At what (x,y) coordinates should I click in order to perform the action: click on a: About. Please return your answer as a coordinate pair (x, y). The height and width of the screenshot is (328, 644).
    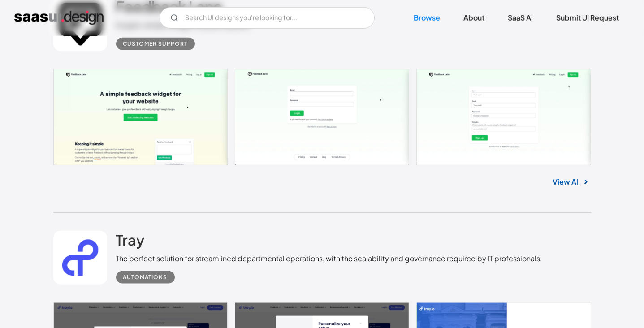
    Looking at the image, I should click on (474, 18).